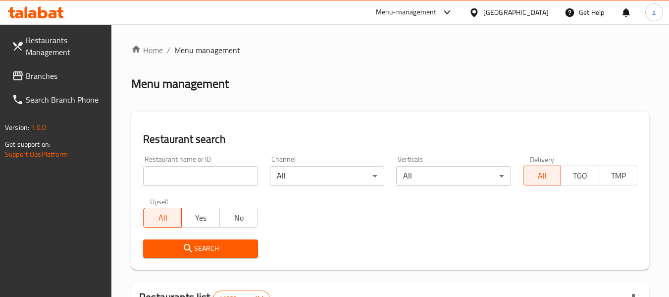 The height and width of the screenshot is (297, 669). I want to click on nav: breadcrumb, so click(390, 50).